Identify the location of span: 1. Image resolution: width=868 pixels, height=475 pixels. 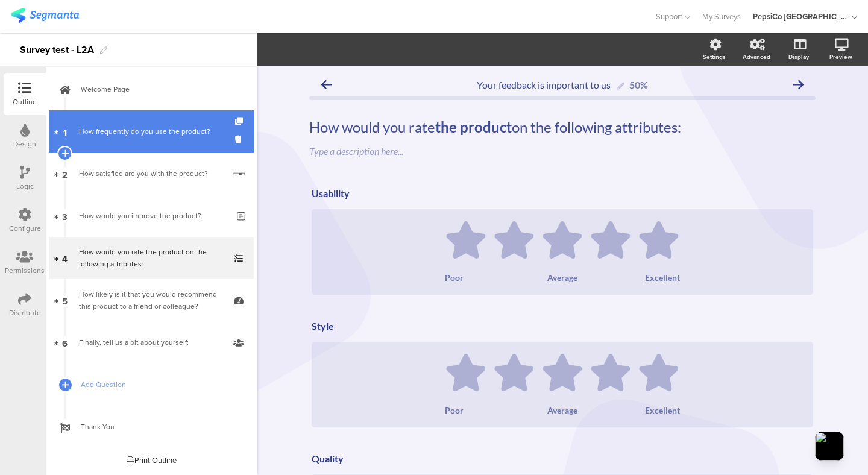
(65, 131).